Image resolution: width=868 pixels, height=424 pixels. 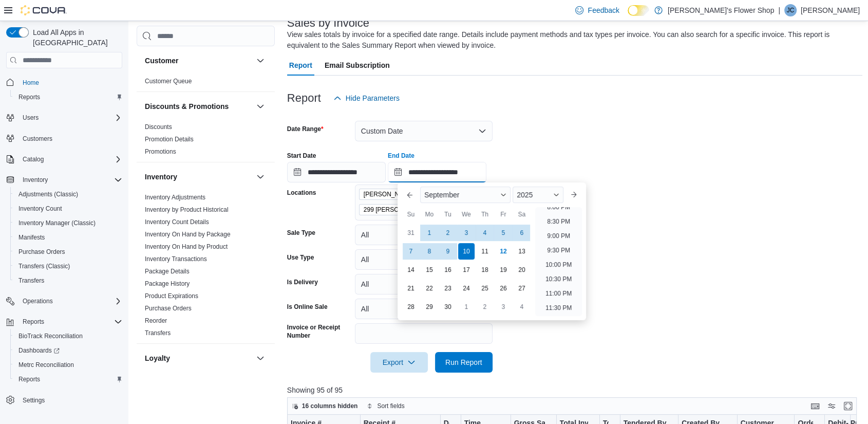 What do you see at coordinates (522, 251) in the screenshot?
I see `div: day-13` at bounding box center [522, 251].